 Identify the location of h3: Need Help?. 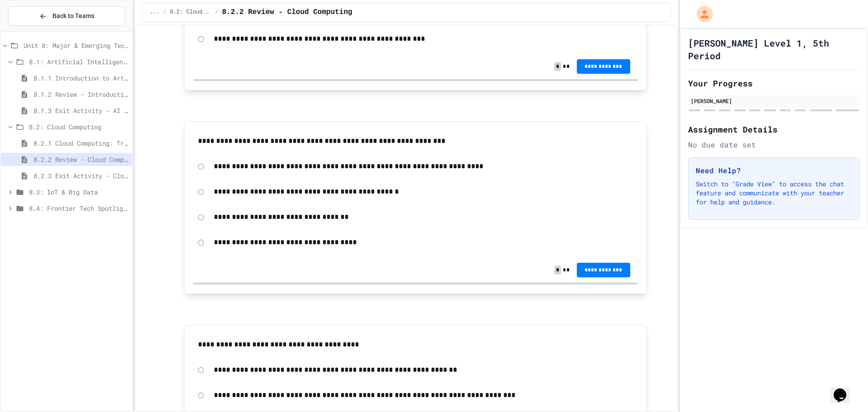
(774, 171).